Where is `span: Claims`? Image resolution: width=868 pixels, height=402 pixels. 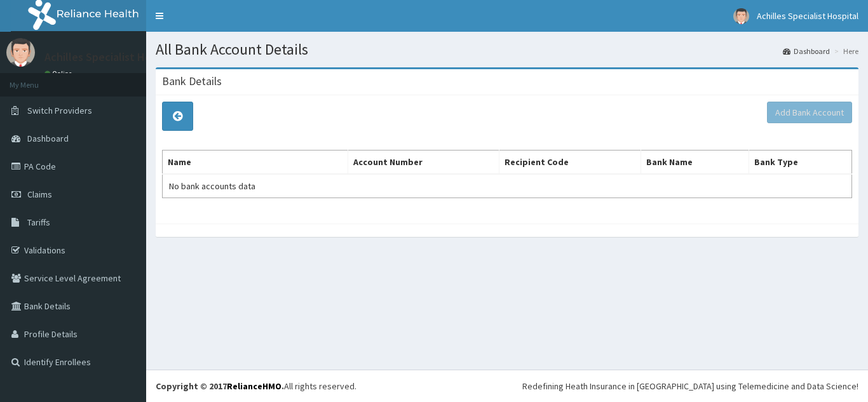 span: Claims is located at coordinates (39, 194).